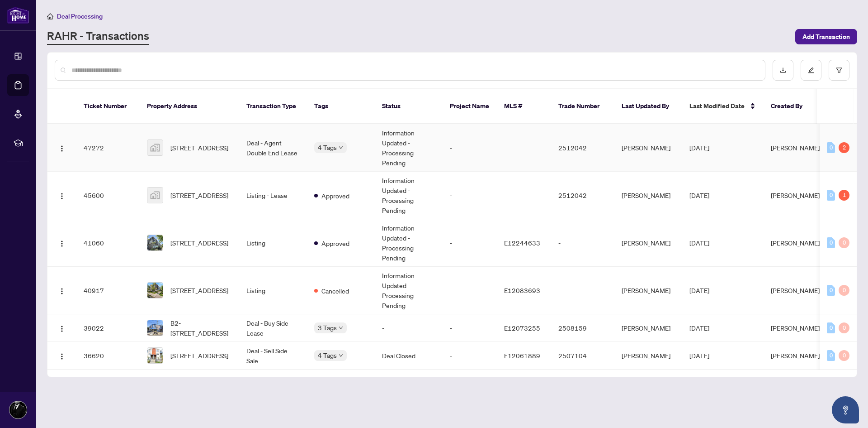 The image size is (868, 428). What do you see at coordinates (723, 106) in the screenshot?
I see `th: Last Modified Date` at bounding box center [723, 106].